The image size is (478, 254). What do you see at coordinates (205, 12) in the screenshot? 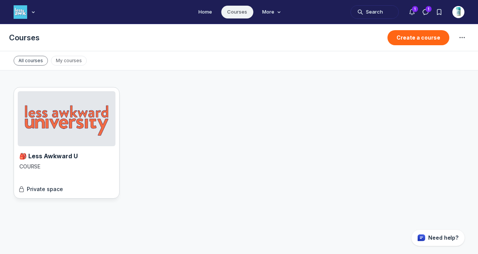
I see `a: Home` at bounding box center [205, 12].